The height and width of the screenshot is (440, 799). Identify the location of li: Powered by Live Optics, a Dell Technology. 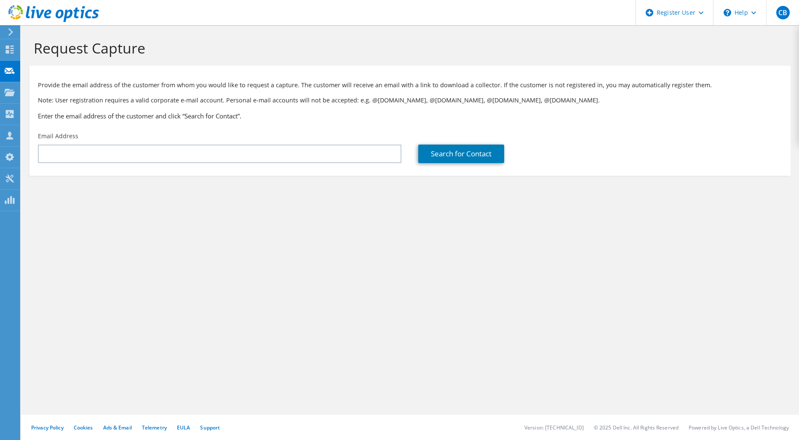
(738, 427).